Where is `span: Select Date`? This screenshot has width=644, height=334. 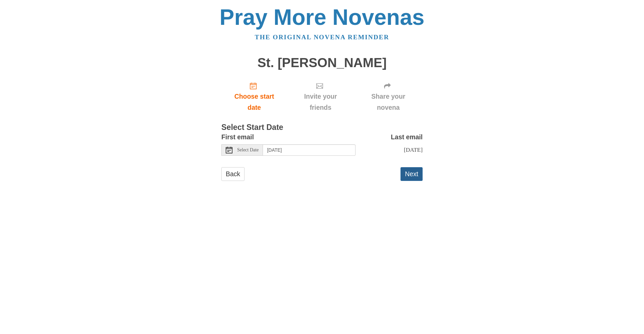
span: Select Date is located at coordinates (247, 150).